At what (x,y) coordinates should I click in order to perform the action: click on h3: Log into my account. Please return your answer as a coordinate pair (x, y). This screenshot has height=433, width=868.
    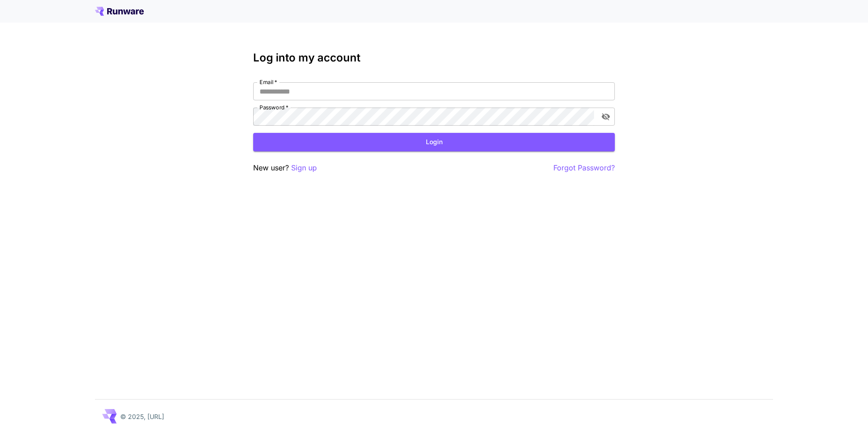
    Looking at the image, I should click on (434, 58).